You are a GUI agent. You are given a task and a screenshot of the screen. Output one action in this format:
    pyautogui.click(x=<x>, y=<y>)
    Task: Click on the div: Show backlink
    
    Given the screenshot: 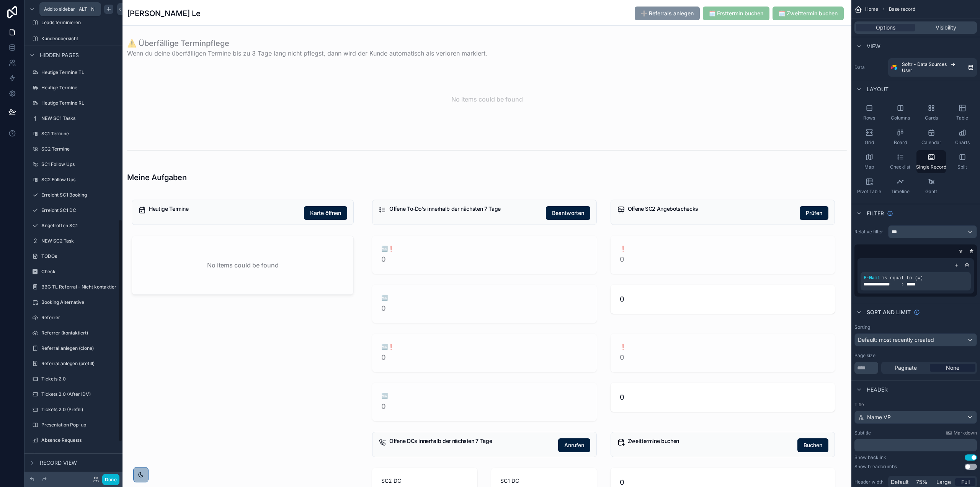 What is the action you would take?
    pyautogui.click(x=870, y=457)
    